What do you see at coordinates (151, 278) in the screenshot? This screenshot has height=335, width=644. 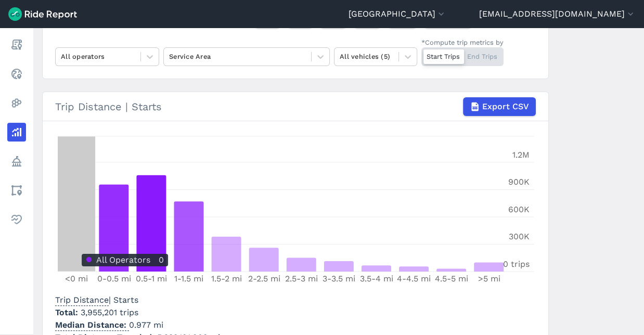 I see `tspan: 0.5-1 mi` at bounding box center [151, 278].